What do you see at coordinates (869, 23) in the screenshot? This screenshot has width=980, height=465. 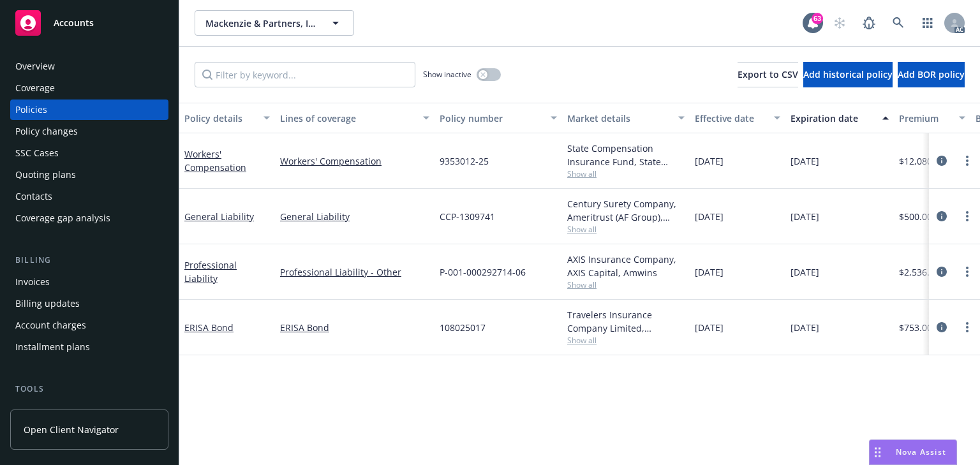 I see `a: Report a Bug` at bounding box center [869, 23].